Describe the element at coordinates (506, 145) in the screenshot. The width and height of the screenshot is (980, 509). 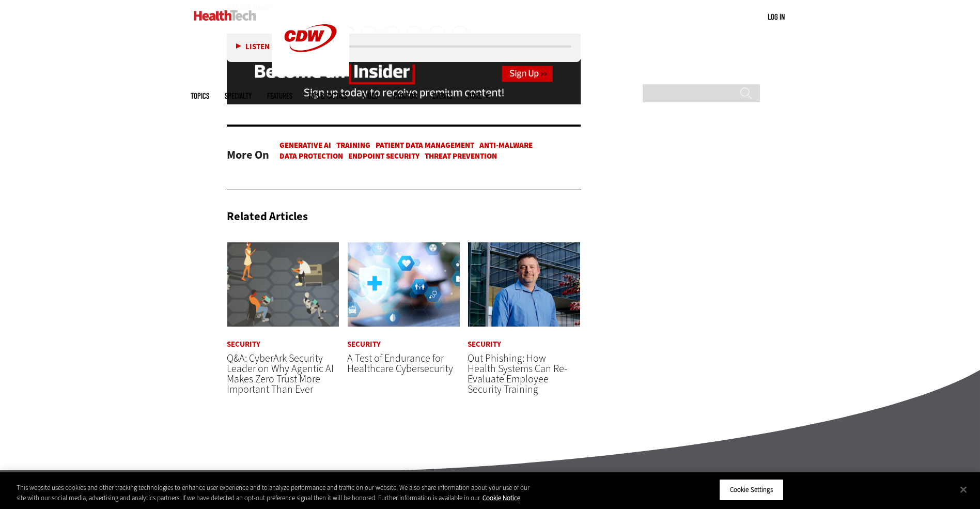
I see `a: Anti-malware` at that location.